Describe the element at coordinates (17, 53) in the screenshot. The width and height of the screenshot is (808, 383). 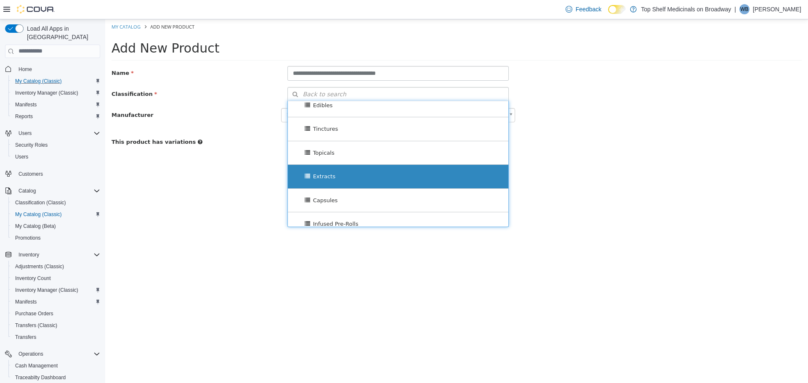
I see `span: Name` at that location.